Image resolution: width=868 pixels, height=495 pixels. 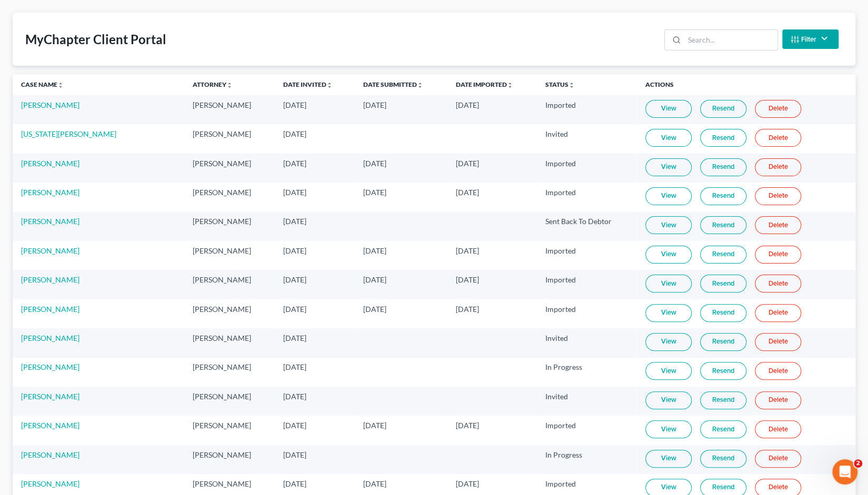 I want to click on div: MyChapter Client Portal, so click(x=96, y=39).